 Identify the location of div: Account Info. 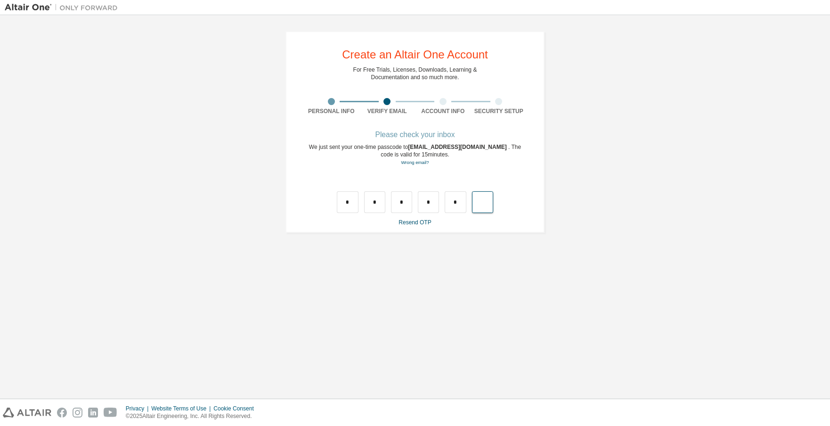
(443, 111).